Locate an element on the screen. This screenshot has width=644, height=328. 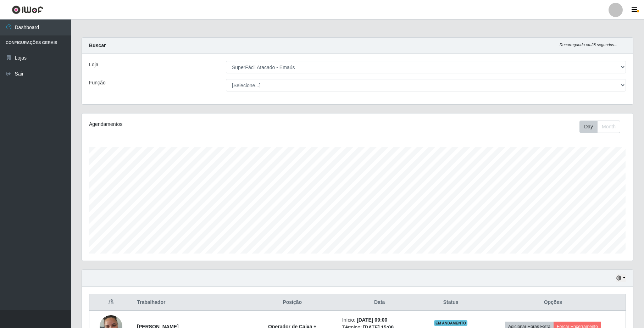
th: Data is located at coordinates (379, 302).